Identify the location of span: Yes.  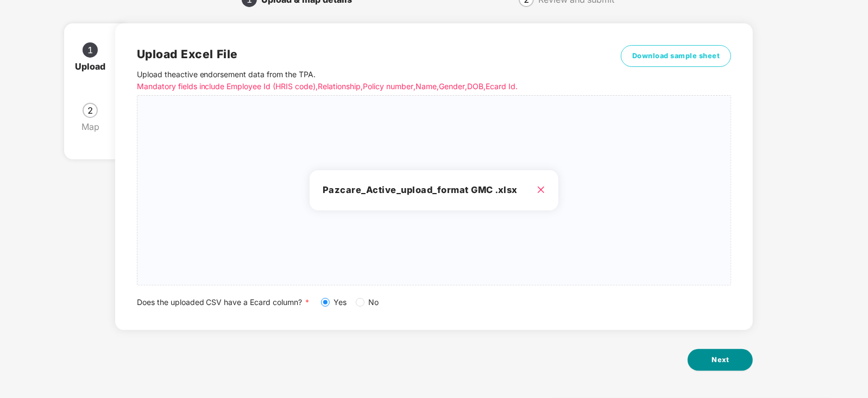
(341, 302).